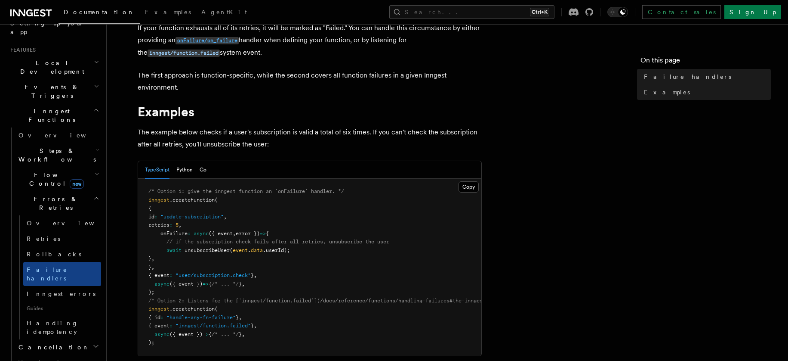  What do you see at coordinates (99, 12) in the screenshot?
I see `span: Documentation` at bounding box center [99, 12].